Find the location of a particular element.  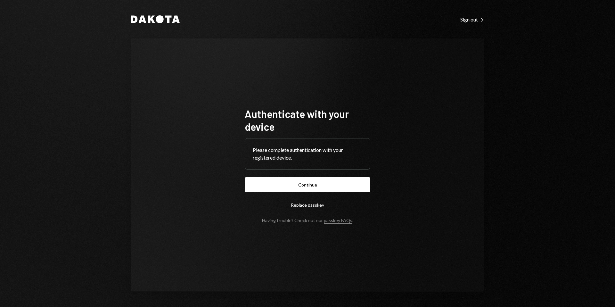

a: Sign out is located at coordinates (472, 19).